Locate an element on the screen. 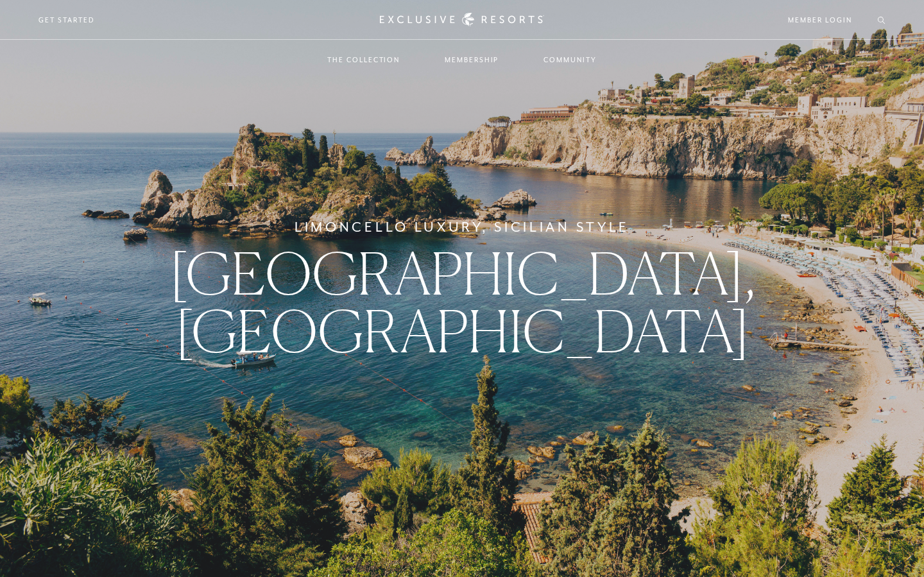 Image resolution: width=924 pixels, height=577 pixels. a: The Collection is located at coordinates (363, 60).